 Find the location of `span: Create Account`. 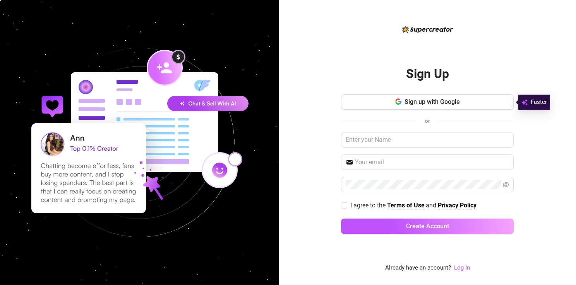

span: Create Account is located at coordinates (427, 226).